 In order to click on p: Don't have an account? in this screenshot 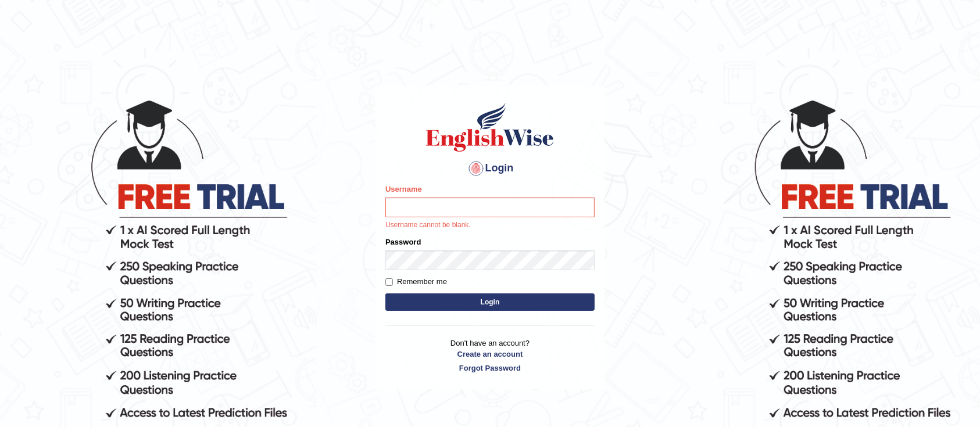, I will do `click(490, 355)`.